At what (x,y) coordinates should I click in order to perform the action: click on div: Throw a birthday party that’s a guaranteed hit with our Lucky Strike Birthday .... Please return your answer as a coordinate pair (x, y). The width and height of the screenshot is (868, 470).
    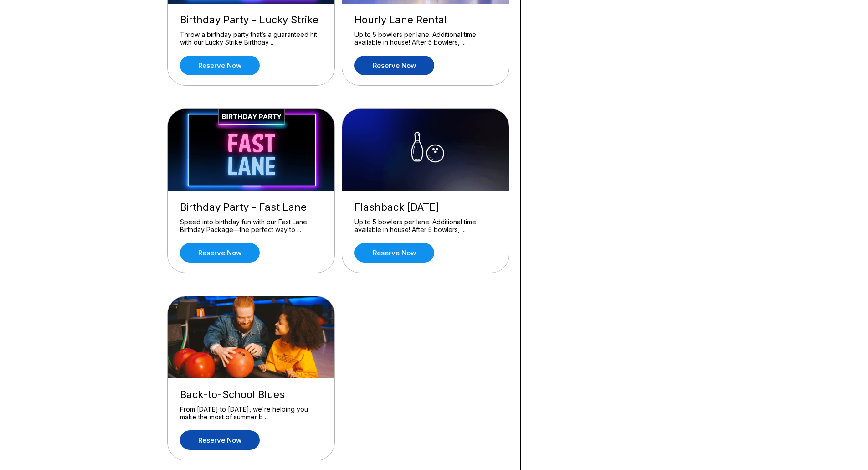
    Looking at the image, I should click on (251, 38).